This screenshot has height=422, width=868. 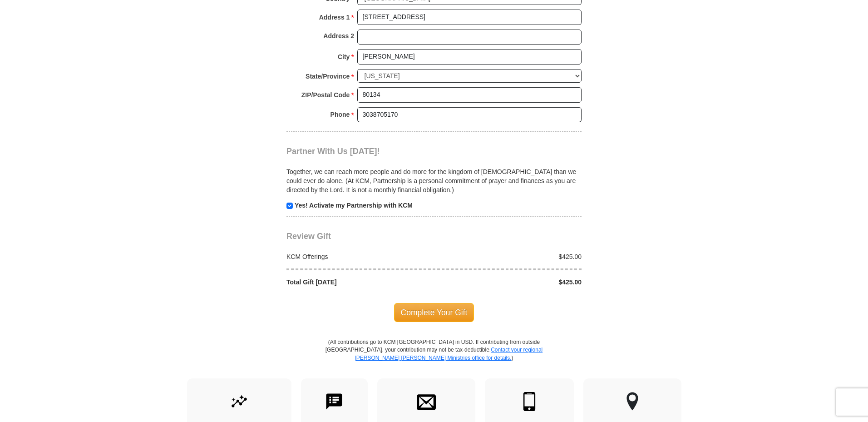 I want to click on strong: State/Province, so click(x=328, y=76).